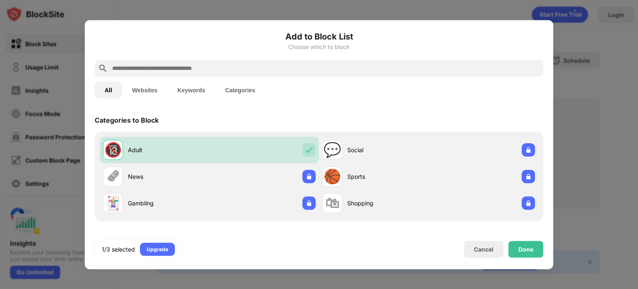 Image resolution: width=638 pixels, height=289 pixels. What do you see at coordinates (157, 249) in the screenshot?
I see `div: Upgrade` at bounding box center [157, 249].